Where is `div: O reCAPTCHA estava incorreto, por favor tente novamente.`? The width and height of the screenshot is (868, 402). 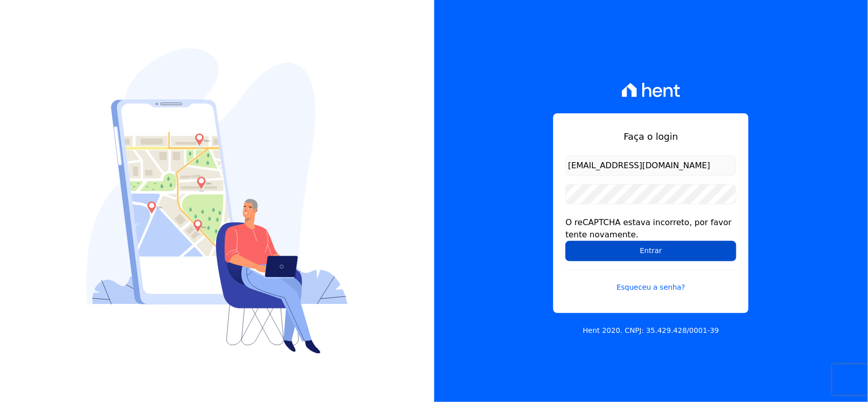
div: O reCAPTCHA estava incorreto, por favor tente novamente. is located at coordinates (651, 229).